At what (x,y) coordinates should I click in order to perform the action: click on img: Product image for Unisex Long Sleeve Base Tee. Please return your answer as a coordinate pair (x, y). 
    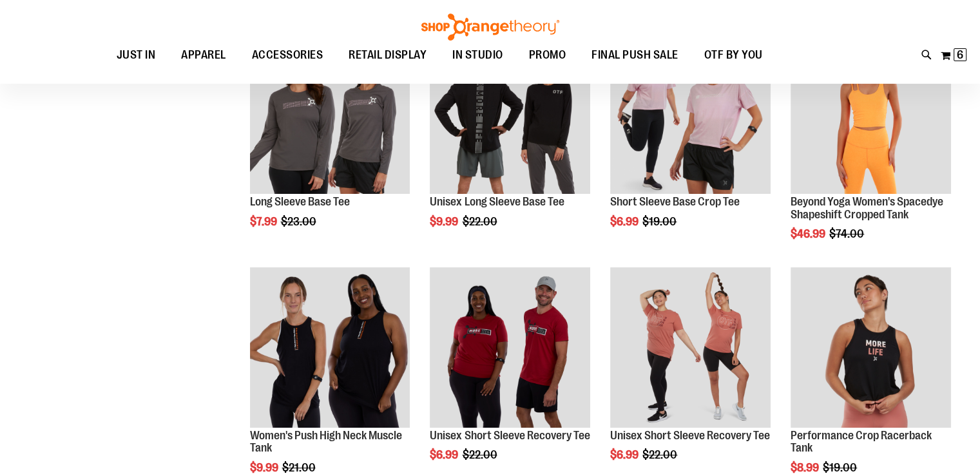
    Looking at the image, I should click on (509, 113).